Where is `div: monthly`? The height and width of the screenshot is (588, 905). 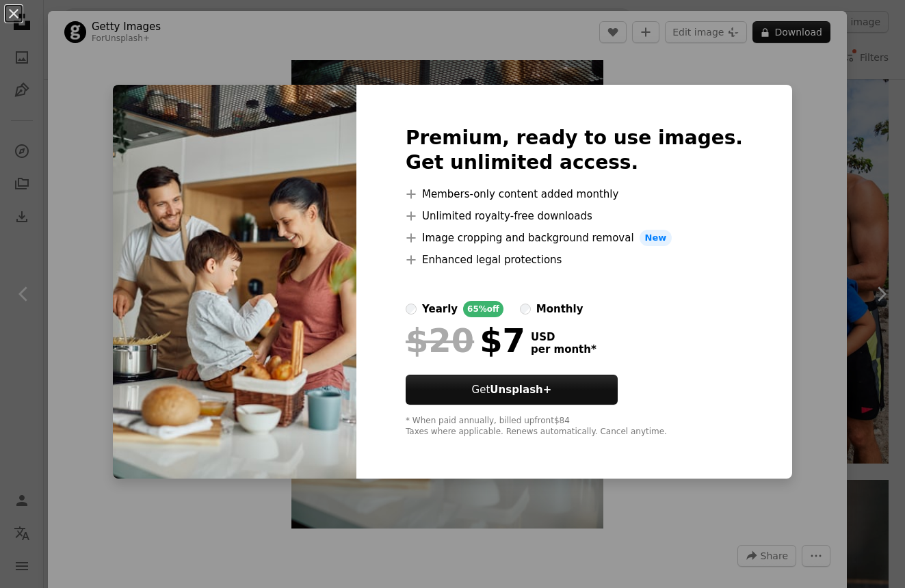 div: monthly is located at coordinates (559, 309).